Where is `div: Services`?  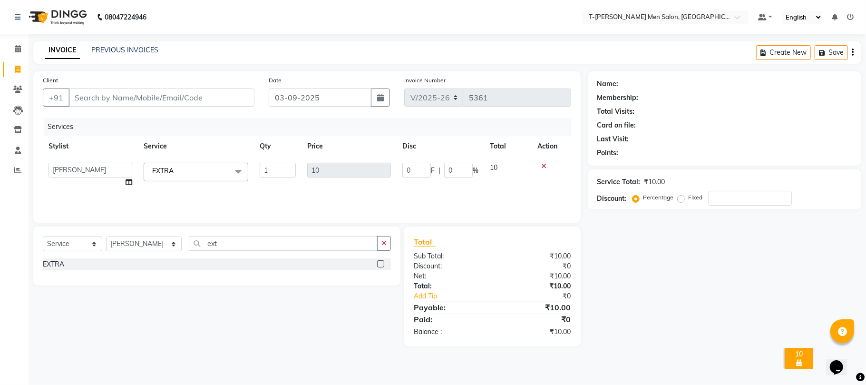
div: Services is located at coordinates (311, 126).